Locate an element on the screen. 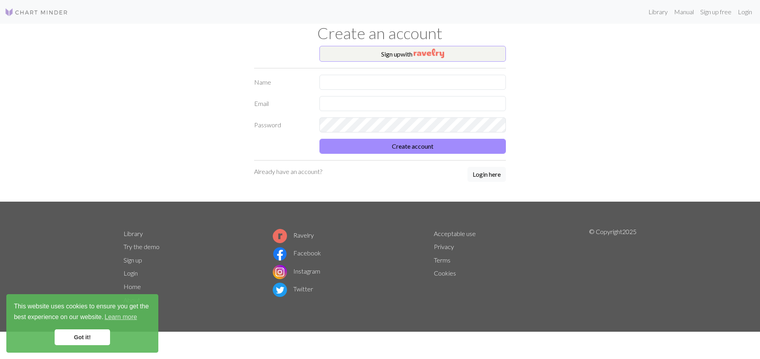  a: Terms is located at coordinates (442, 260).